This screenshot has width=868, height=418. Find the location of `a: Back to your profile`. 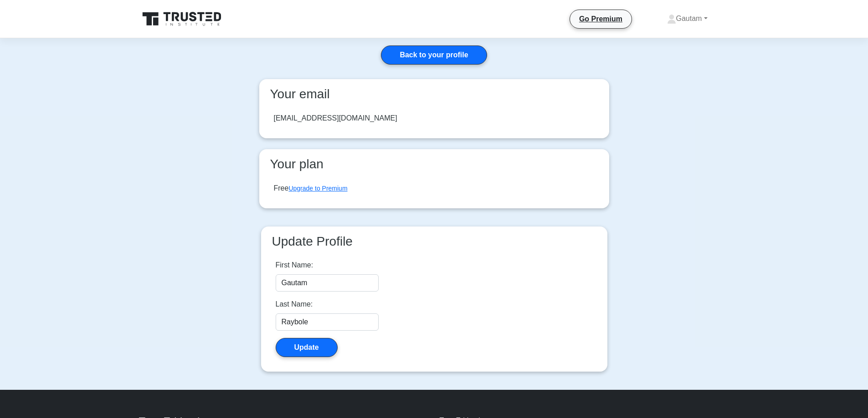

a: Back to your profile is located at coordinates (434, 55).